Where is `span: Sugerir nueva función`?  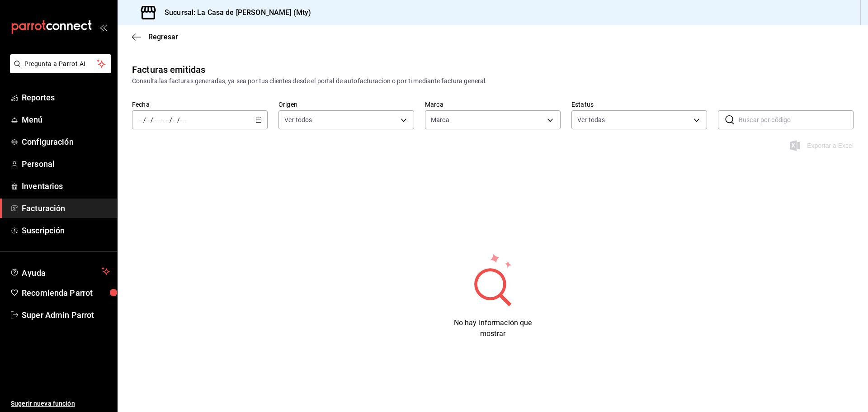 span: Sugerir nueva función is located at coordinates (60, 404).